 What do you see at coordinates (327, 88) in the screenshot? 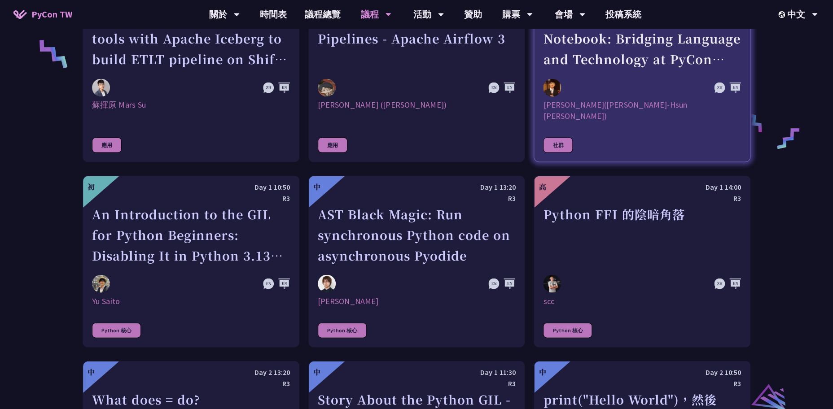
I see `img: 李唯 (Wei Lee)` at bounding box center [327, 88].